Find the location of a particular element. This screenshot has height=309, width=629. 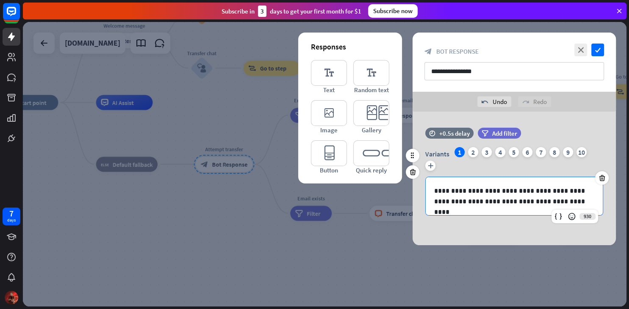

div: 2 is located at coordinates (473, 152).